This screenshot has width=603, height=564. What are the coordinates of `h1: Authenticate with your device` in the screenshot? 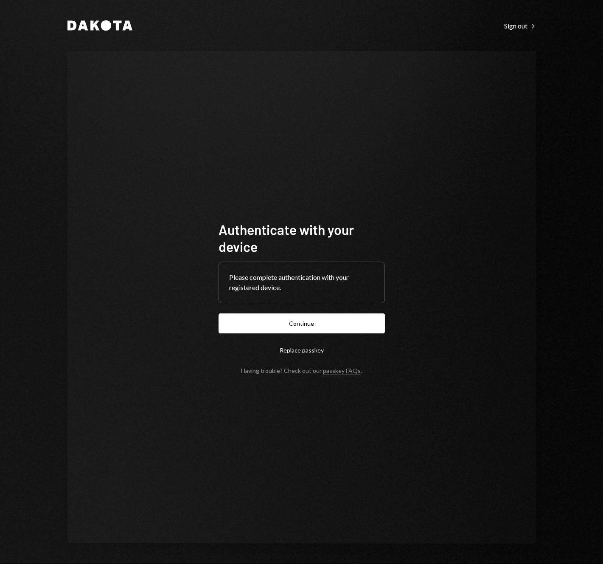 It's located at (302, 238).